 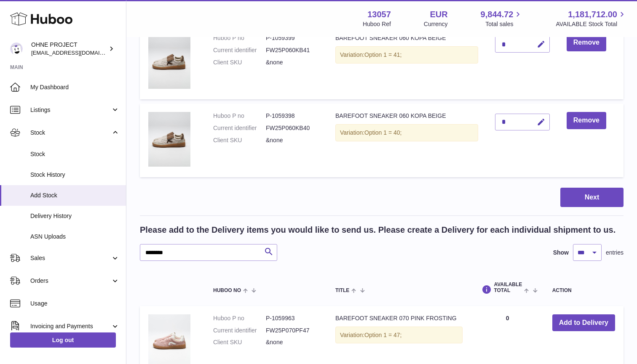 What do you see at coordinates (69, 49) in the screenshot?
I see `div: OHNE PROJECT` at bounding box center [69, 49].